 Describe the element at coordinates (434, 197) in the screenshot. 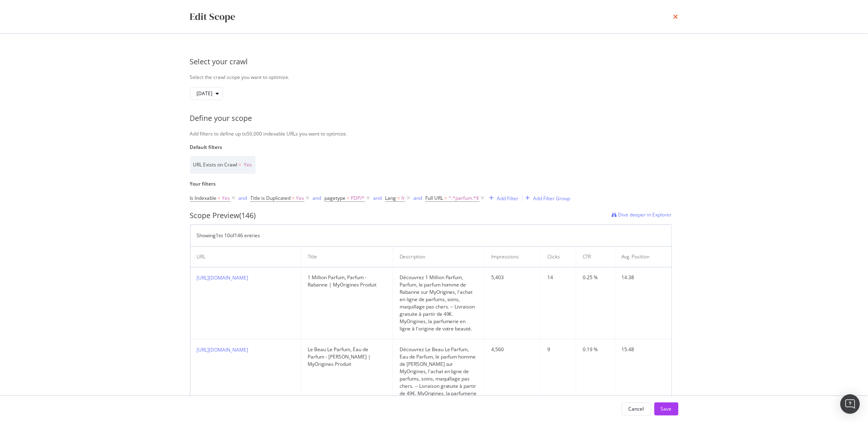

I see `span: Full URL` at that location.